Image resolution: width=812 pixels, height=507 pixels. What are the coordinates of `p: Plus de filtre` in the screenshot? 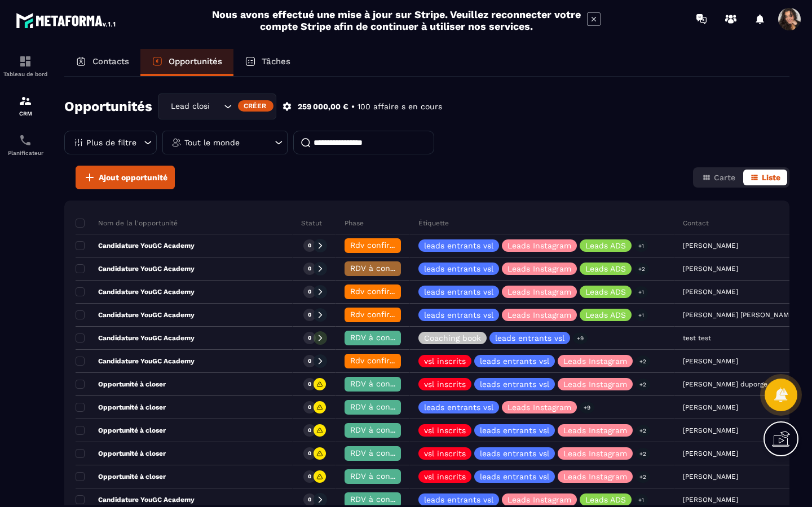 It's located at (111, 142).